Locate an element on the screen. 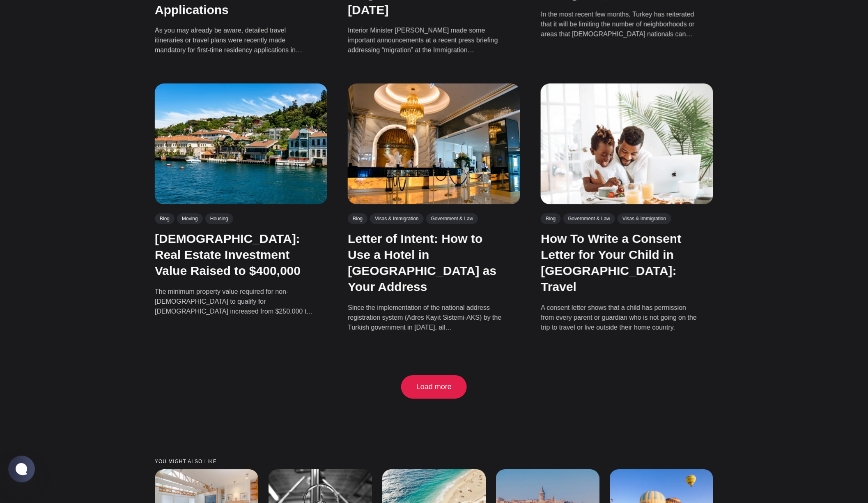  a: How To Write a Consent Letter for Your Child in Turkey: Travel is located at coordinates (627, 143).